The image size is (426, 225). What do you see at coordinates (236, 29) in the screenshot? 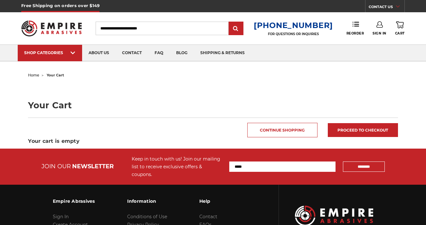
I see `input: Submit` at bounding box center [236, 29].